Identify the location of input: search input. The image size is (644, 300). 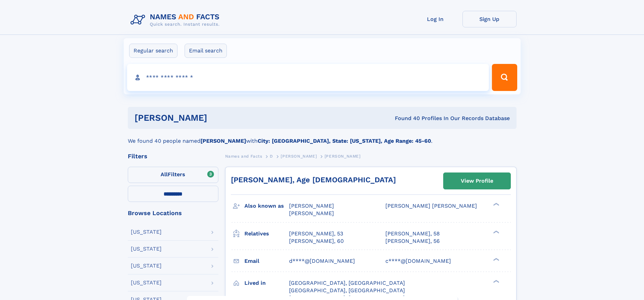
(308, 78).